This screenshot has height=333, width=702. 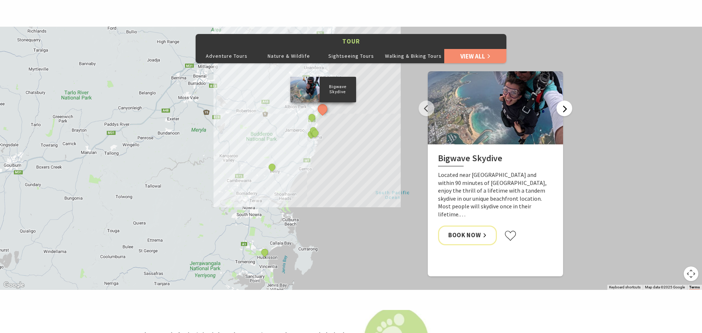 I want to click on button: Walking & Biking Tours, so click(x=413, y=56).